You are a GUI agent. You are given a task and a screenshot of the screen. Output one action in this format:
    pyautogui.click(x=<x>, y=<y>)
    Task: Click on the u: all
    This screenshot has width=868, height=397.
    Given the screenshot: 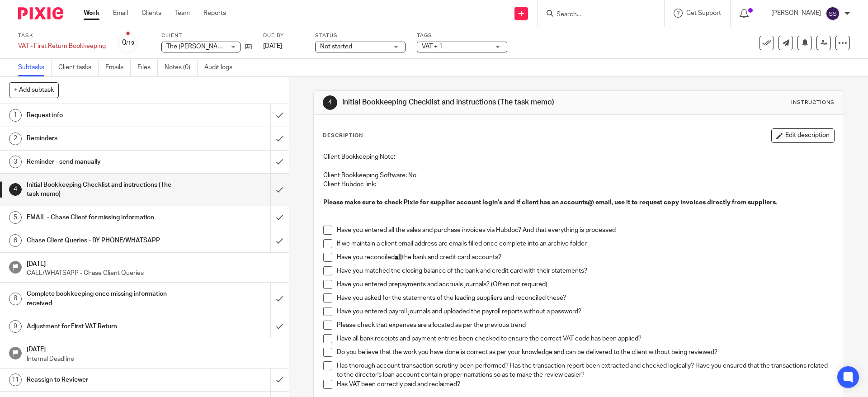 What is the action you would take?
    pyautogui.click(x=398, y=257)
    